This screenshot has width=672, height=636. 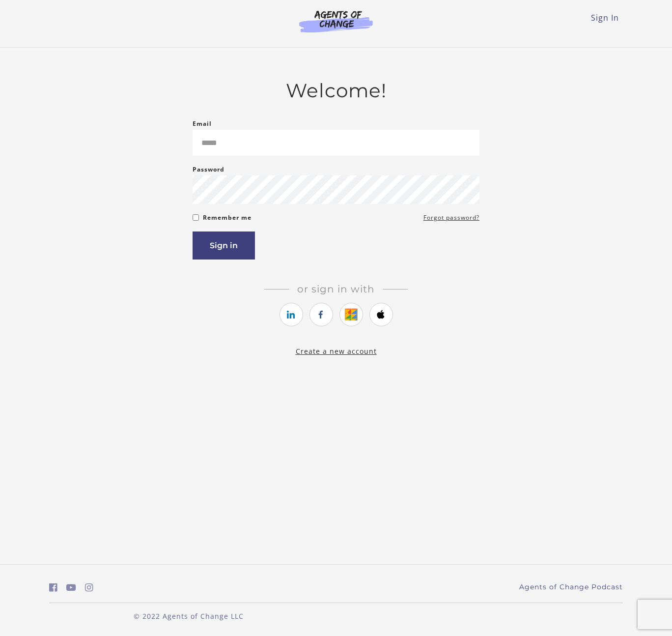 What do you see at coordinates (224, 245) in the screenshot?
I see `button: Sign in` at bounding box center [224, 245].